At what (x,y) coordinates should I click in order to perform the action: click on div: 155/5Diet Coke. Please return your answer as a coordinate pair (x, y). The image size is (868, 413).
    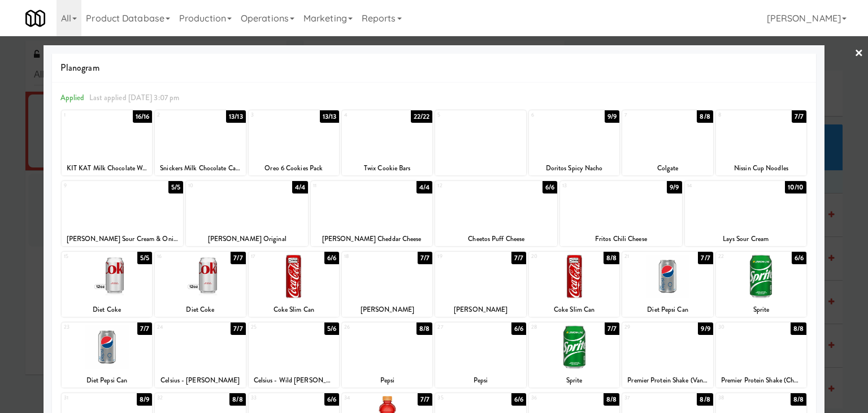
    Looking at the image, I should click on (107, 284).